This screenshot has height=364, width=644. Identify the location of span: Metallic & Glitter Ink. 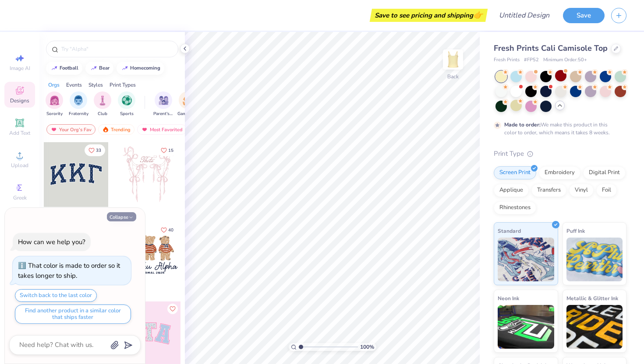
(592, 298).